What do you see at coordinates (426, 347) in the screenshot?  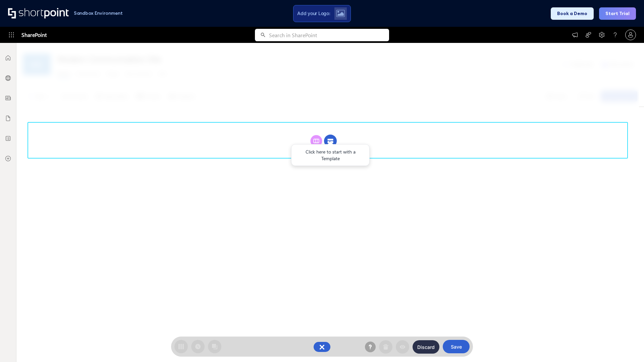 I see `button: Discard` at bounding box center [426, 347].